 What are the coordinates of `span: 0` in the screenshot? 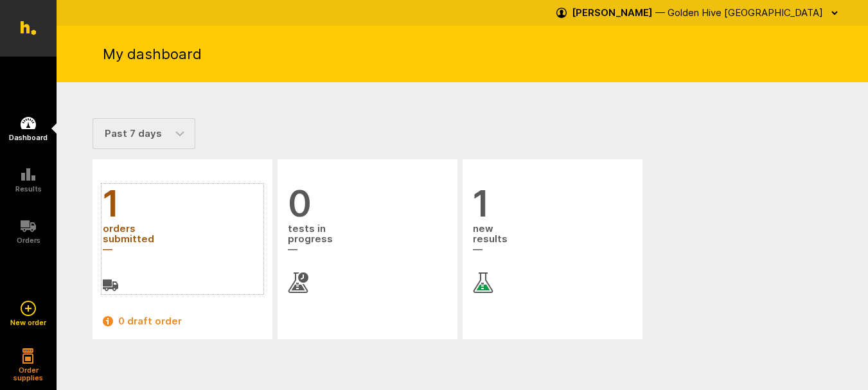 It's located at (368, 204).